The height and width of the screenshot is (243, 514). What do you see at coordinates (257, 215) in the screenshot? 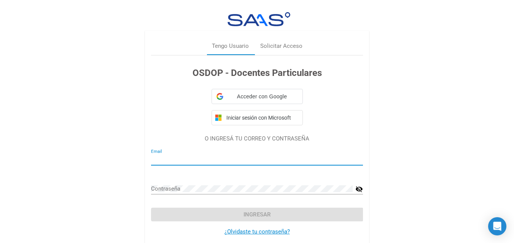
I see `span: Ingresar` at bounding box center [257, 215].